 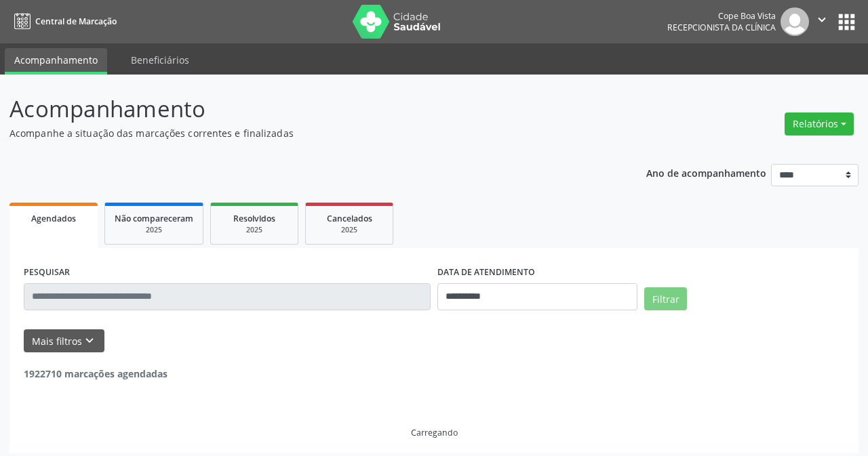 What do you see at coordinates (721, 27) in the screenshot?
I see `span: Recepcionista da clínica` at bounding box center [721, 27].